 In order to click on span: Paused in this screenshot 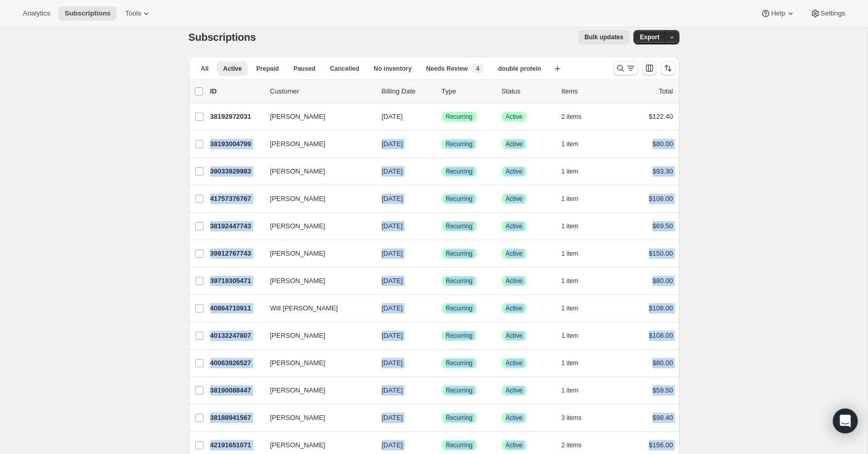, I will do `click(304, 69)`.